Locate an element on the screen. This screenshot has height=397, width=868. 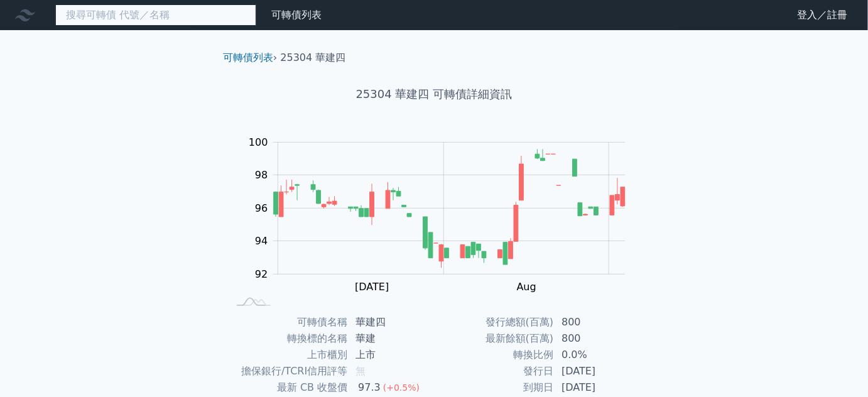
h1: 25304 華建四 可轉債詳細資訊 is located at coordinates (434, 95).